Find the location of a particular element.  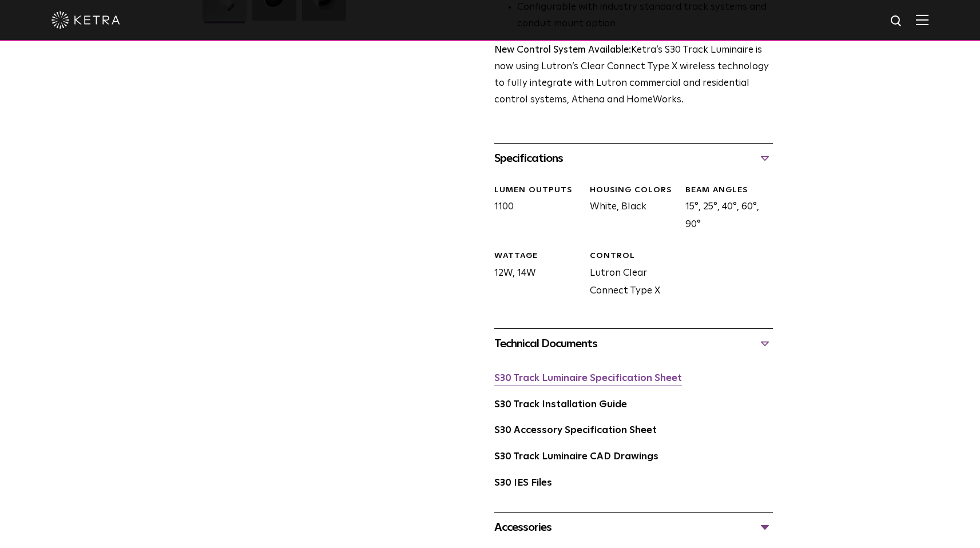

div: 12W, 14W is located at coordinates (533, 275).